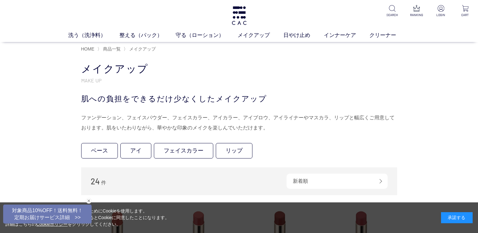 The height and width of the screenshot is (233, 478). Describe the element at coordinates (143, 49) in the screenshot. I see `span: メイクアップ` at that location.